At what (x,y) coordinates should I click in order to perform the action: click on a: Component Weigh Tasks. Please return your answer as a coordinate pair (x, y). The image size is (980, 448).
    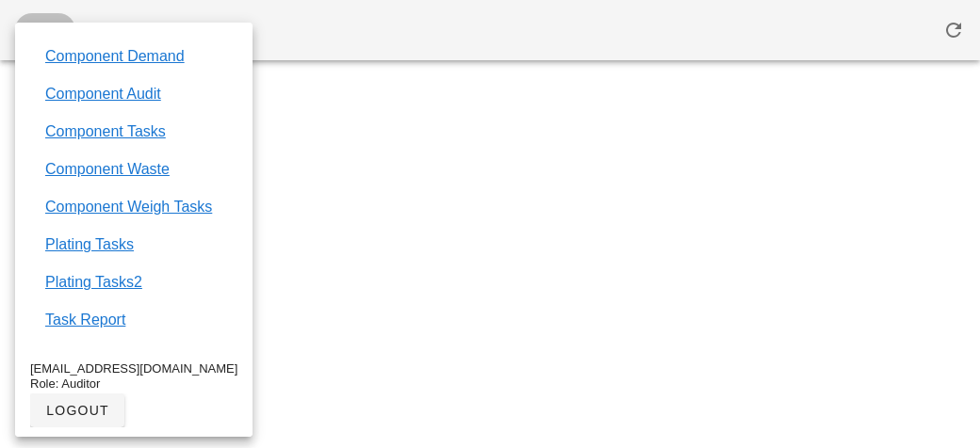
    Looking at the image, I should click on (128, 207).